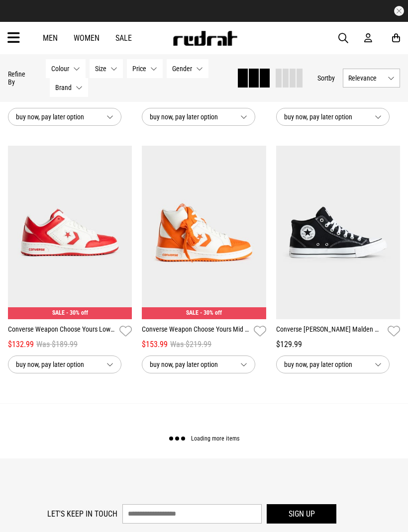 Image resolution: width=408 pixels, height=532 pixels. What do you see at coordinates (60, 69) in the screenshot?
I see `span: Colour` at bounding box center [60, 69].